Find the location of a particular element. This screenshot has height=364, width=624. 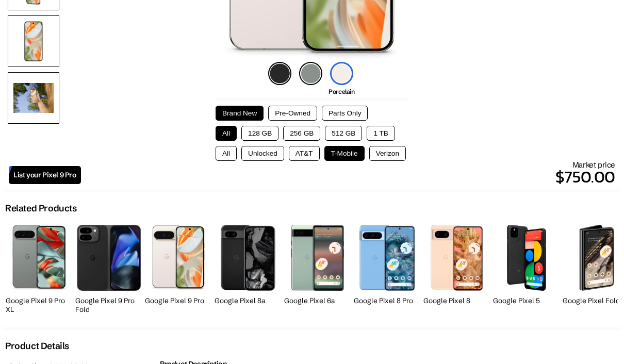

a: Google Pixel 5 Google Pixel 5 is located at coordinates (526, 267).